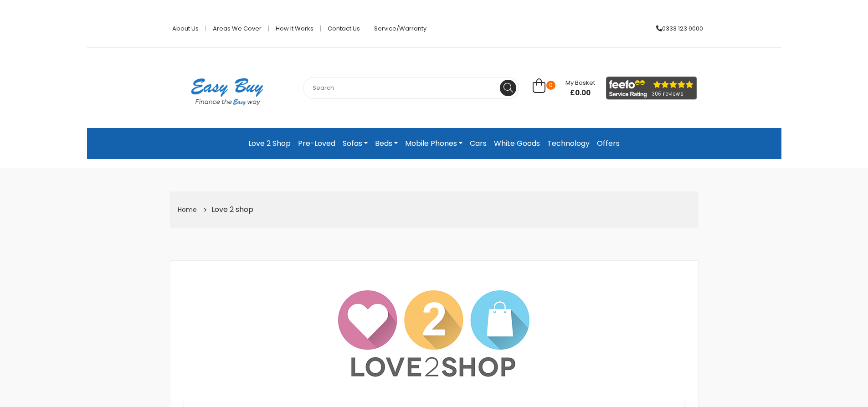  What do you see at coordinates (396, 29) in the screenshot?
I see `a: Service/Warranty` at bounding box center [396, 29].